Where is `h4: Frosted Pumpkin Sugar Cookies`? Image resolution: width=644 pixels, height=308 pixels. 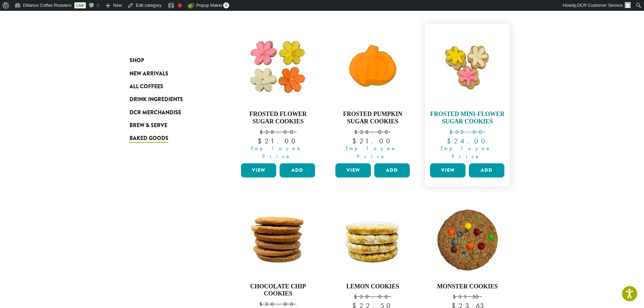
h4: Frosted Pumpkin Sugar Cookies is located at coordinates (372, 118).